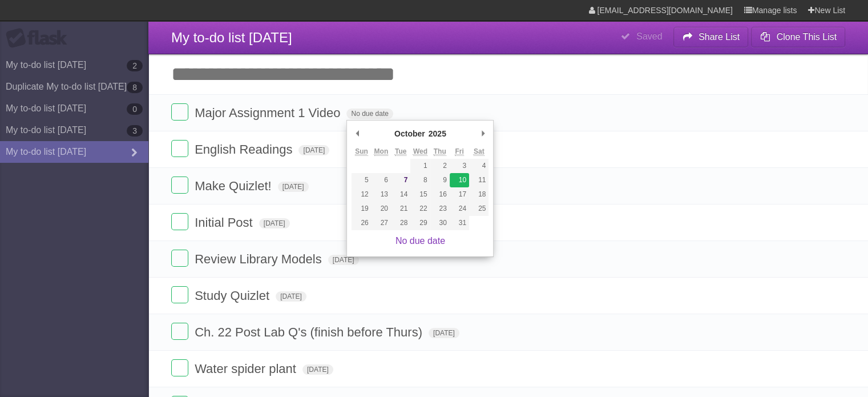 The width and height of the screenshot is (868, 397). Describe the element at coordinates (381, 180) in the screenshot. I see `button: 6` at that location.